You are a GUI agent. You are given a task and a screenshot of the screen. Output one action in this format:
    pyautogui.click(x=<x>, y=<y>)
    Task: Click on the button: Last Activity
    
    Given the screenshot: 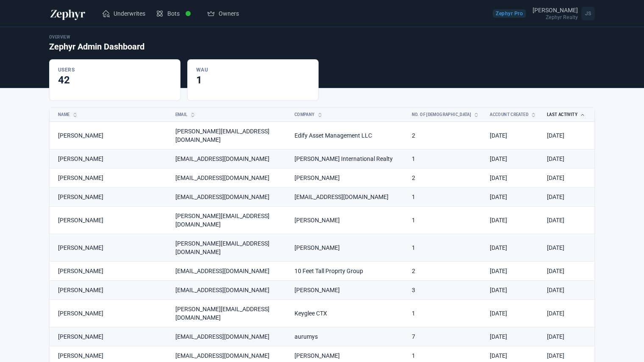 What is the action you would take?
    pyautogui.click(x=562, y=115)
    